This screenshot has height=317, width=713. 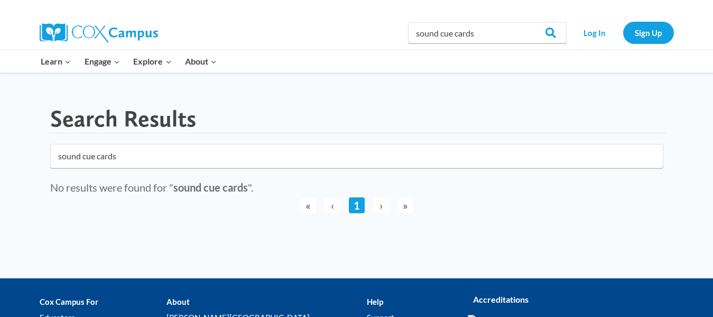 I want to click on h1: Search Results, so click(x=123, y=118).